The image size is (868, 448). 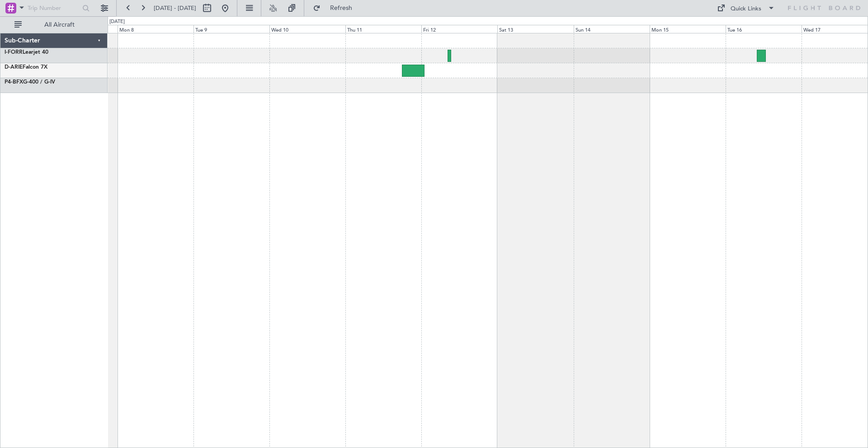 What do you see at coordinates (13, 52) in the screenshot?
I see `span: I-FORR` at bounding box center [13, 52].